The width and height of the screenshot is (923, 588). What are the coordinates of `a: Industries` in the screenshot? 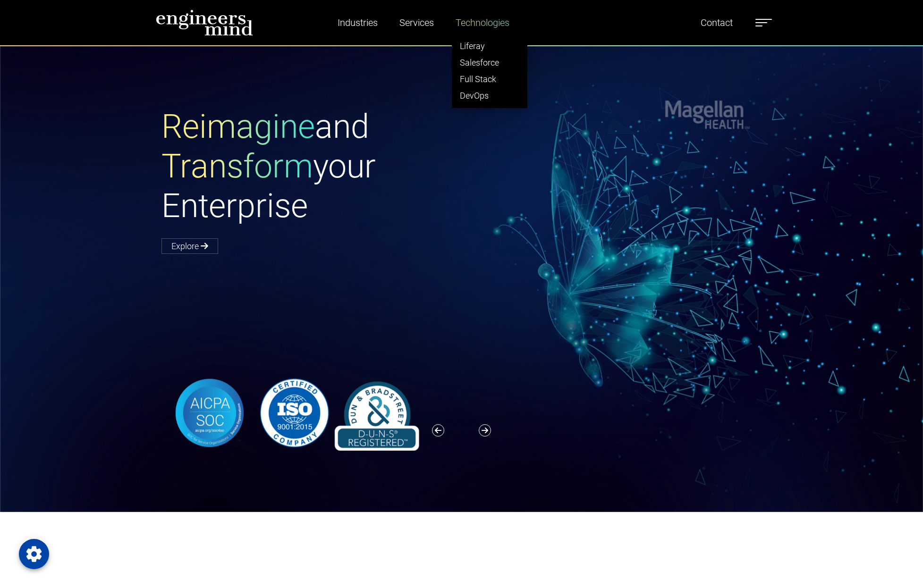 It's located at (357, 23).